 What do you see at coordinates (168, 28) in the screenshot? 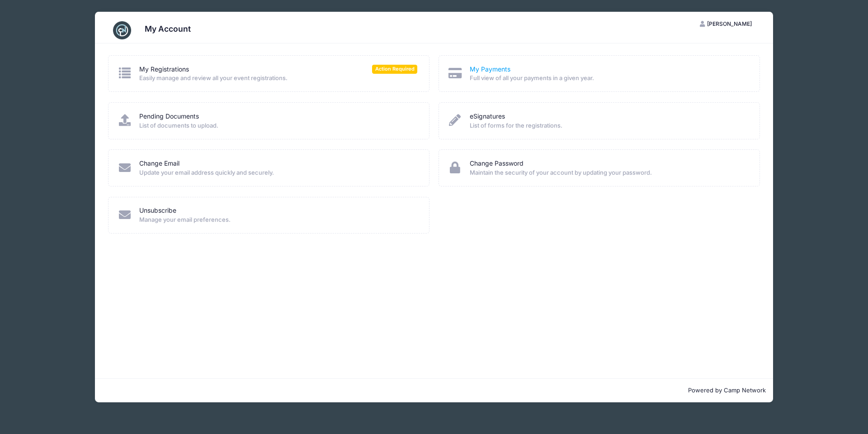
I see `h3: My Account` at bounding box center [168, 28].